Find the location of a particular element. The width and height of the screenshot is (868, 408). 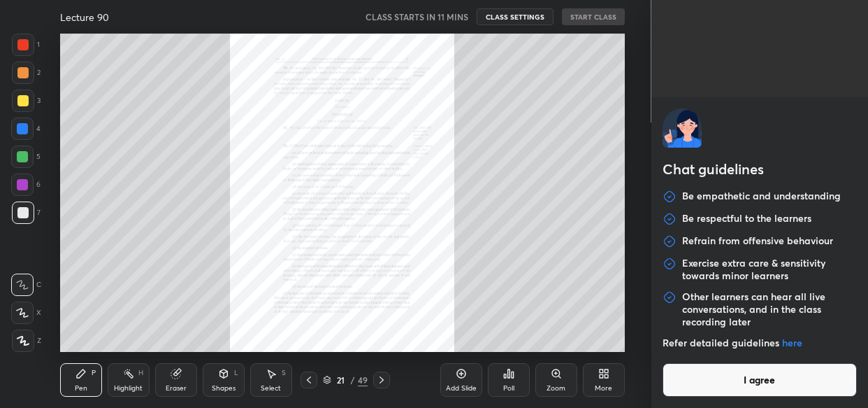

div: 49 is located at coordinates (363, 380).